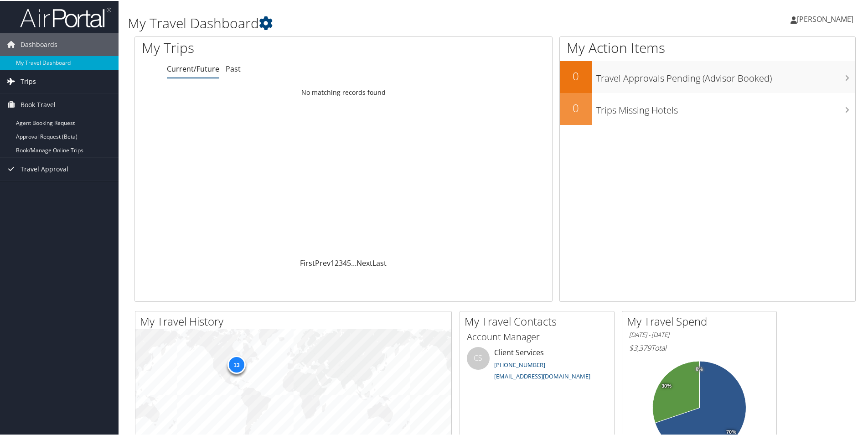 The width and height of the screenshot is (868, 435). I want to click on a: 0Travel Approvals Pending (Advisor Booked), so click(707, 76).